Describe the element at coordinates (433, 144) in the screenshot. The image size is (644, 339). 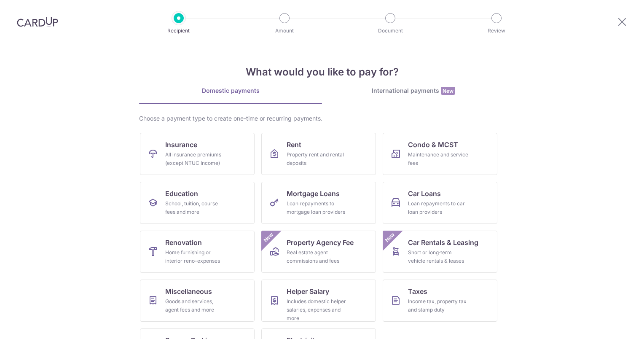
I see `span: Condo & MCST` at that location.